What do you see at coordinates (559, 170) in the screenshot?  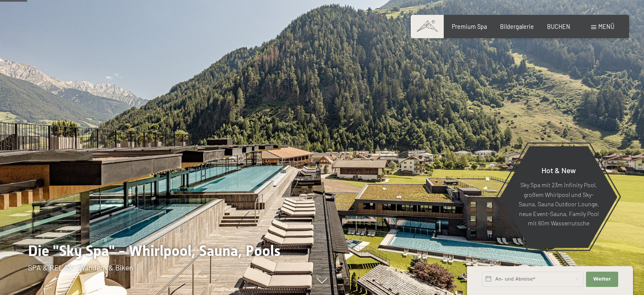 I see `span: Hot & New` at bounding box center [559, 170].